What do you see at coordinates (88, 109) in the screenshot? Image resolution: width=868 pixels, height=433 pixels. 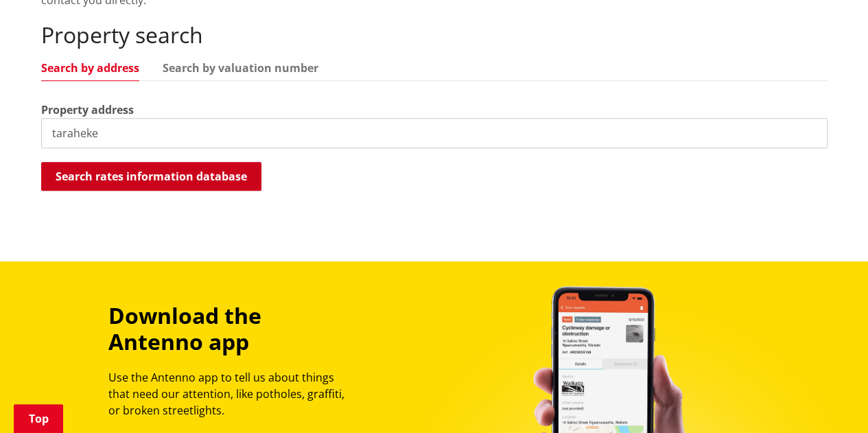 I see `label: Property address` at bounding box center [88, 109].